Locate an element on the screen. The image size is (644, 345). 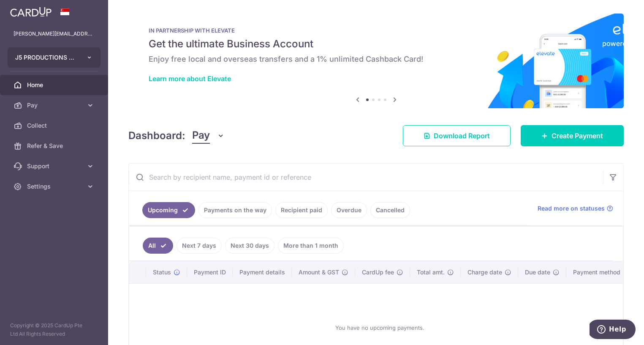
span: Help is located at coordinates (28, 10).